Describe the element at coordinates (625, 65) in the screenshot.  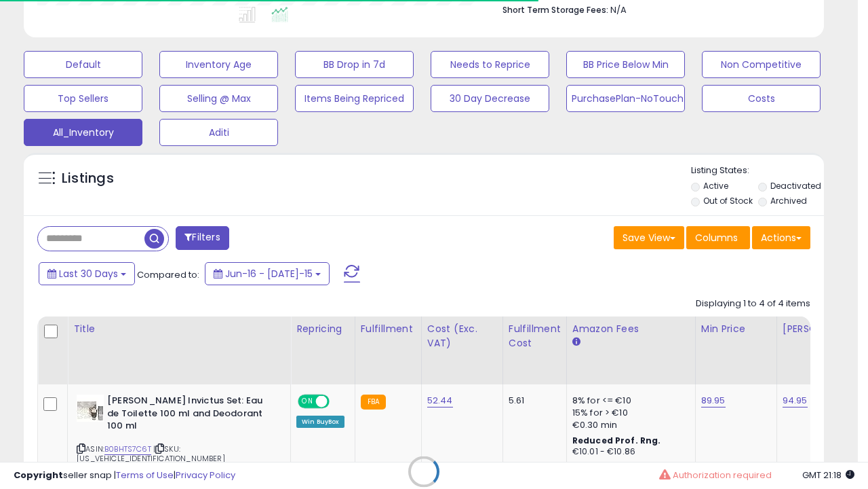
I see `button: BB Price Below Min` at that location.